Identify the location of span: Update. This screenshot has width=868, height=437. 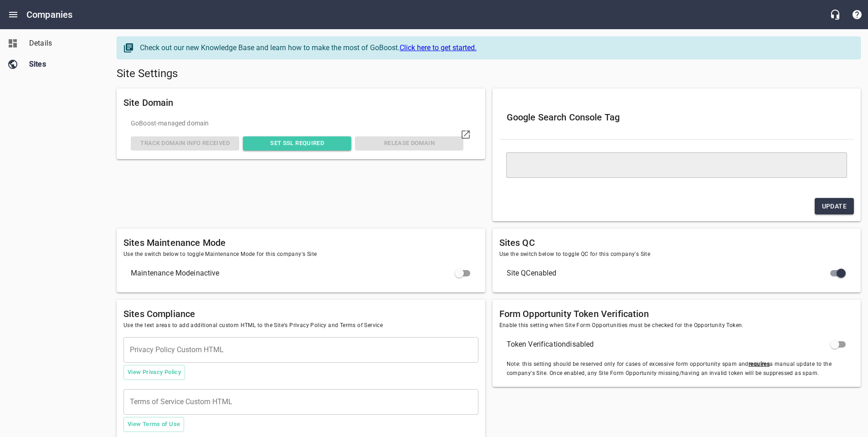
(835, 206).